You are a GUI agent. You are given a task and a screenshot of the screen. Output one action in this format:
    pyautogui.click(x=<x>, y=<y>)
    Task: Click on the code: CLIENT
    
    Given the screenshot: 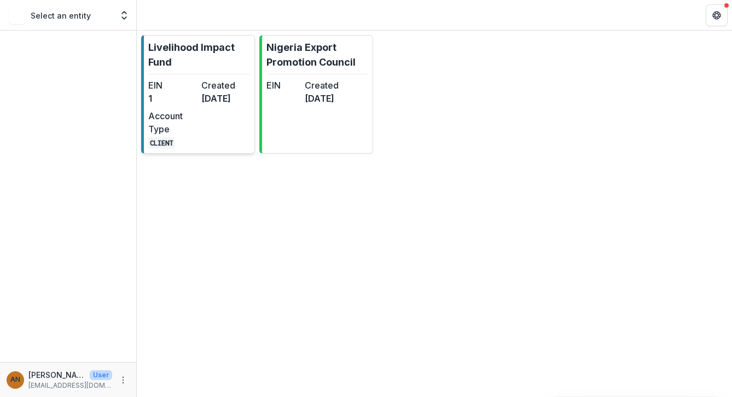 What is the action you would take?
    pyautogui.click(x=161, y=143)
    